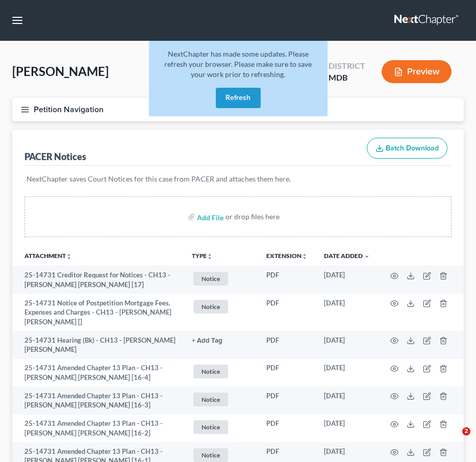 The image size is (476, 462). Describe the element at coordinates (407, 149) in the screenshot. I see `button: Batch Download` at that location.